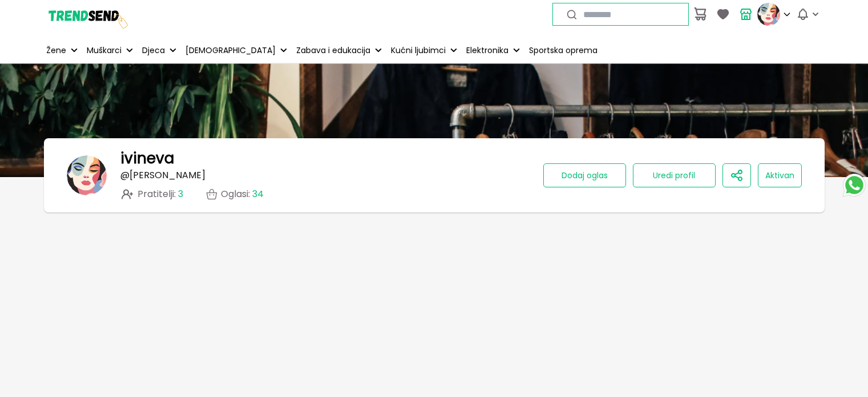 Image resolution: width=868 pixels, height=397 pixels. Describe the element at coordinates (109, 51) in the screenshot. I see `button: Muškarci` at that location.